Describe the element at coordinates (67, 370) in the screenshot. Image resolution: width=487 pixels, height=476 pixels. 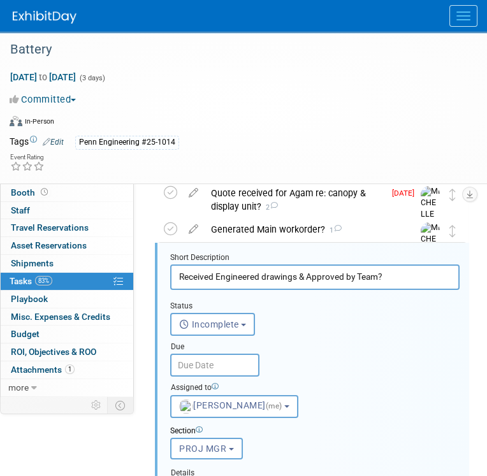
I see `a: Attachments1` at that location.